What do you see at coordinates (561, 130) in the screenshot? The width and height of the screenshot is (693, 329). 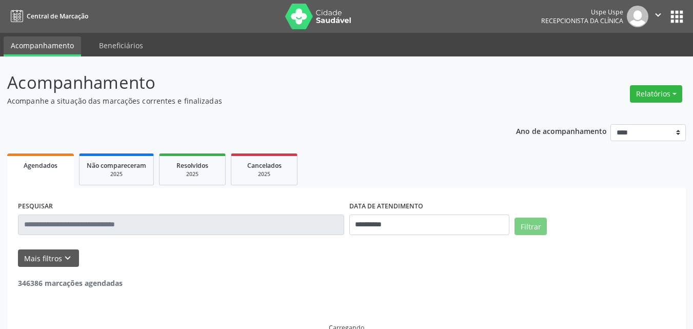 I see `p: Ano de acompanhamento` at bounding box center [561, 130].